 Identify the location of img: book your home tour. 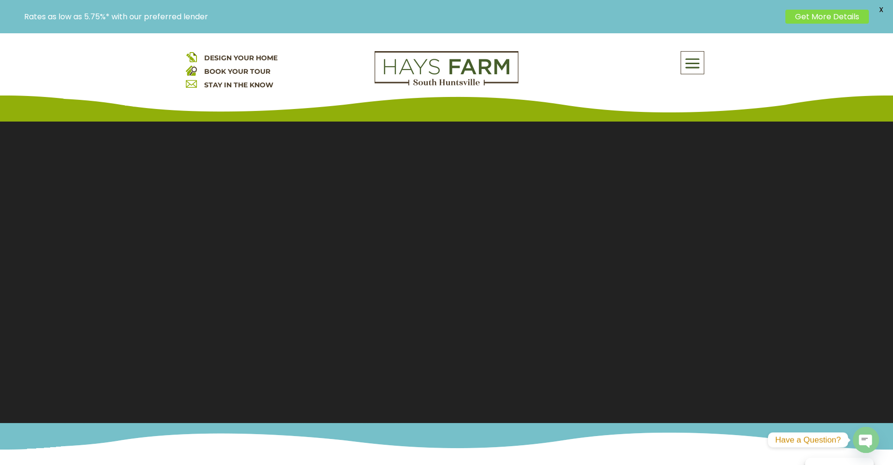
(191, 70).